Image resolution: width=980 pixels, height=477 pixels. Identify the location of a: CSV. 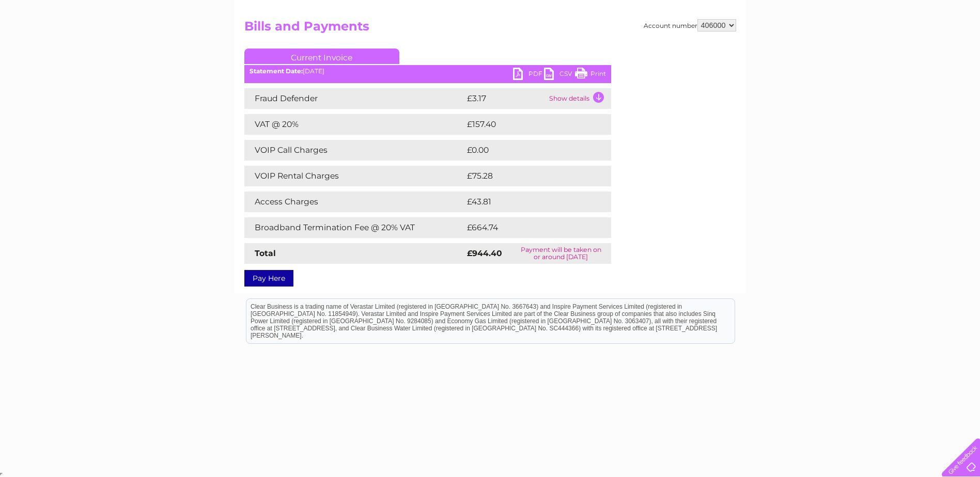
(559, 75).